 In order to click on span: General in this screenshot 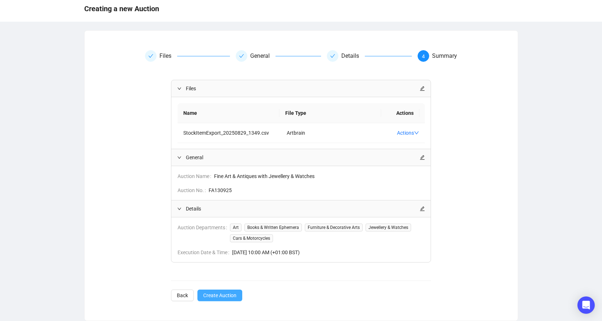, I will do `click(303, 158)`.